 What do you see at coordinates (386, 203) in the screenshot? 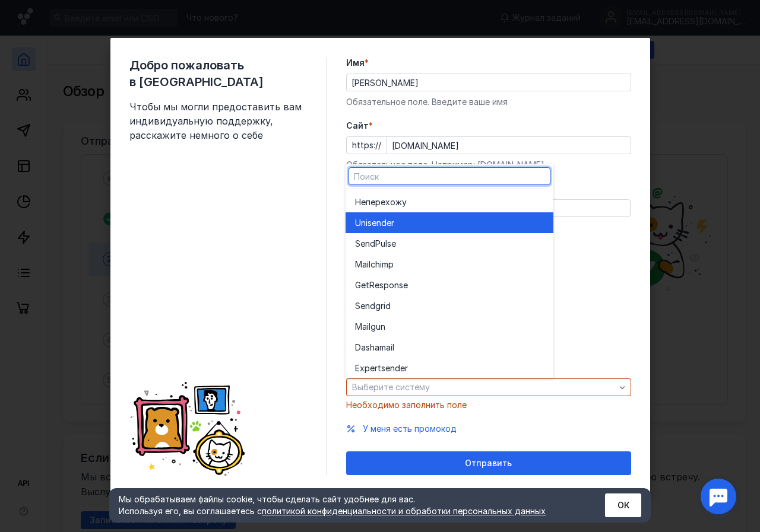
I see `span: перехожу` at bounding box center [386, 203].